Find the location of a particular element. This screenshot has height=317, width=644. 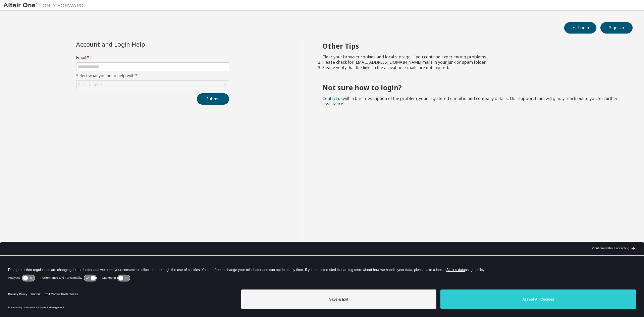

img: Altair One is located at coordinates (45, 5).